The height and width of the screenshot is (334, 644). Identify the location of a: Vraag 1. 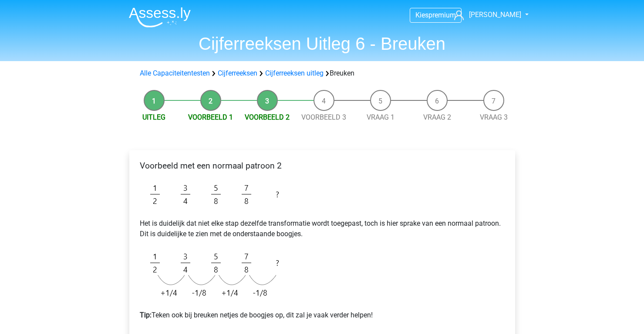
(381, 117).